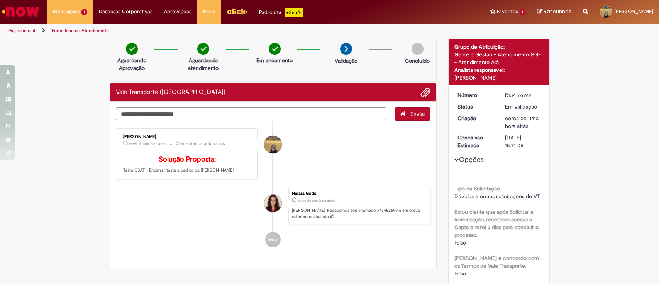 The height and width of the screenshot is (284, 659). What do you see at coordinates (273, 188) in the screenshot?
I see `ul: Histórico de tíquete` at bounding box center [273, 188].